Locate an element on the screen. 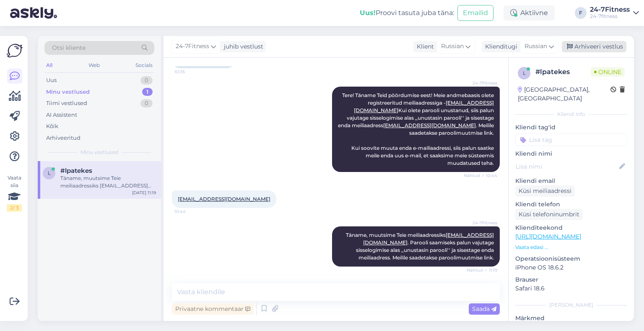 The height and width of the screenshot is (331, 644). span: 10:44 is located at coordinates (190, 212).